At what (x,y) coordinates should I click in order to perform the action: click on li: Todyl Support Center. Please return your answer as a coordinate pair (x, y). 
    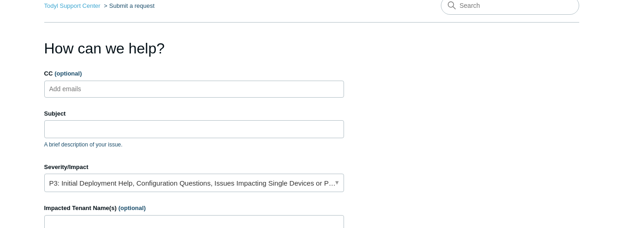
    Looking at the image, I should click on (73, 6).